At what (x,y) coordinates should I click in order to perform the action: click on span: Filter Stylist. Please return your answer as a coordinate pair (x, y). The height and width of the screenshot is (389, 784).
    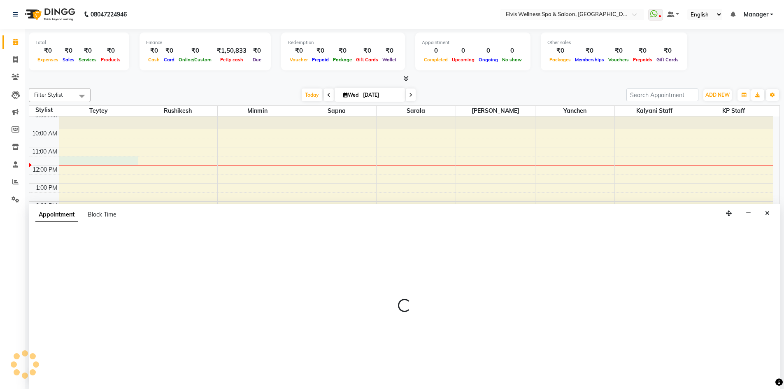
    Looking at the image, I should click on (49, 95).